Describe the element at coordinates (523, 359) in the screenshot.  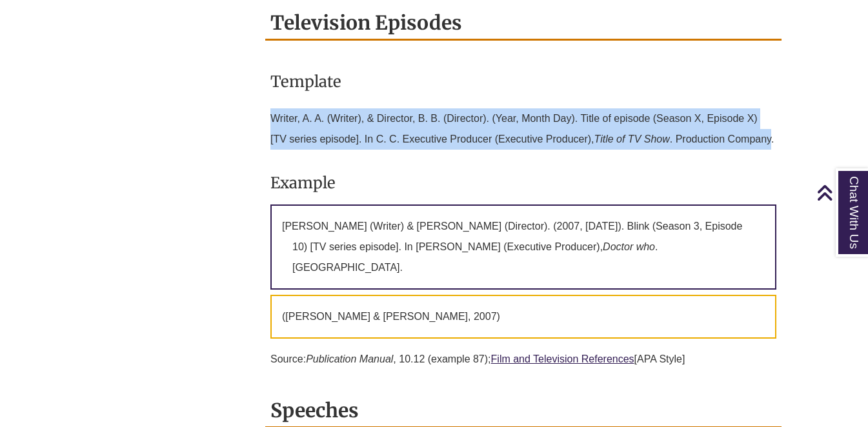
I see `p: Source: , 10.12 (example 87); [APA Style]` at that location.